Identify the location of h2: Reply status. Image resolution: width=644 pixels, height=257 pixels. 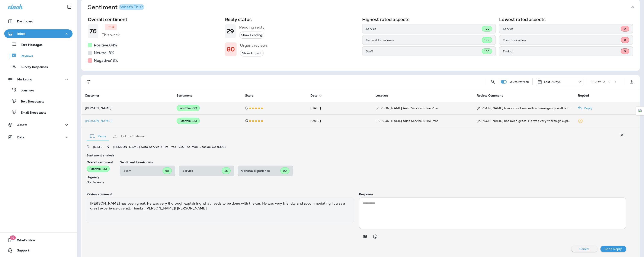
(292, 20).